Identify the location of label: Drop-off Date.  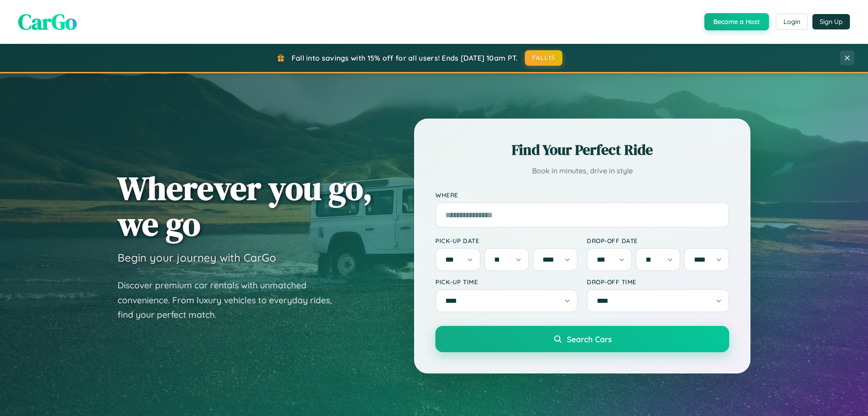
(658, 240).